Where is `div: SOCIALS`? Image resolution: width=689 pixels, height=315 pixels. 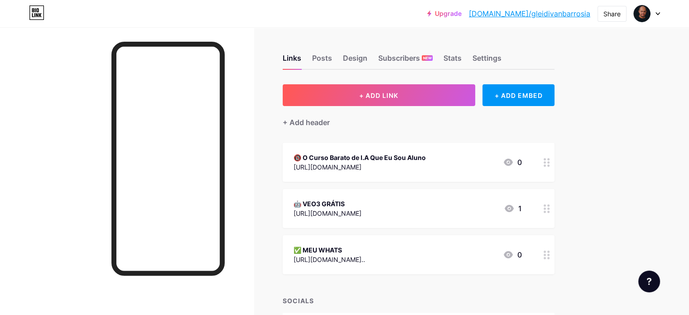 div: SOCIALS is located at coordinates (419, 301).